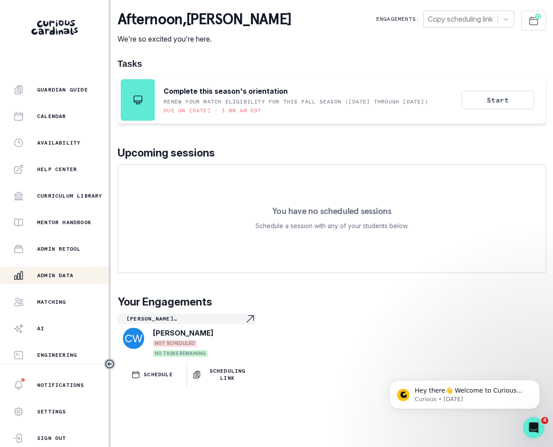 The image size is (553, 447). I want to click on p: Scheduling Link, so click(228, 375).